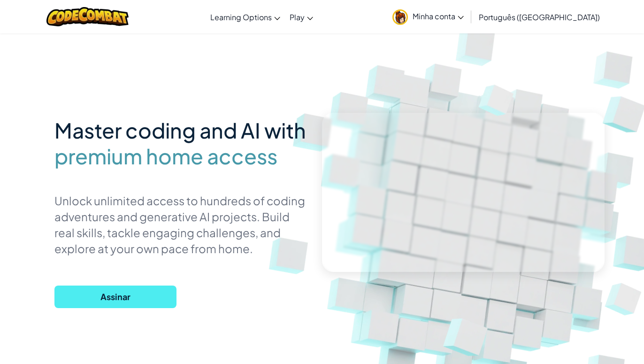  What do you see at coordinates (87, 16) in the screenshot?
I see `img: CodeCombat logo` at bounding box center [87, 16].